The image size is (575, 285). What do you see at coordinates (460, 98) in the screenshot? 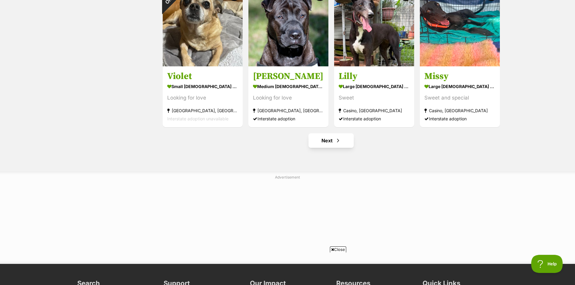
I see `div: Sweet and special` at bounding box center [460, 98].